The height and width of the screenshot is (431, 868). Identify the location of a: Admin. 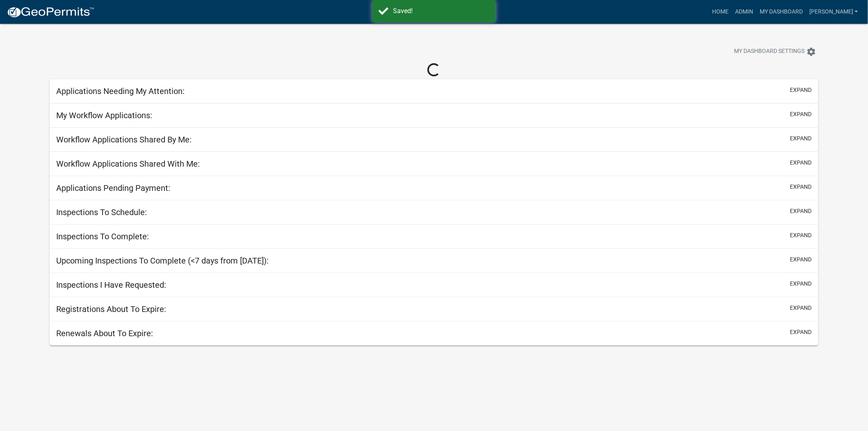
(744, 12).